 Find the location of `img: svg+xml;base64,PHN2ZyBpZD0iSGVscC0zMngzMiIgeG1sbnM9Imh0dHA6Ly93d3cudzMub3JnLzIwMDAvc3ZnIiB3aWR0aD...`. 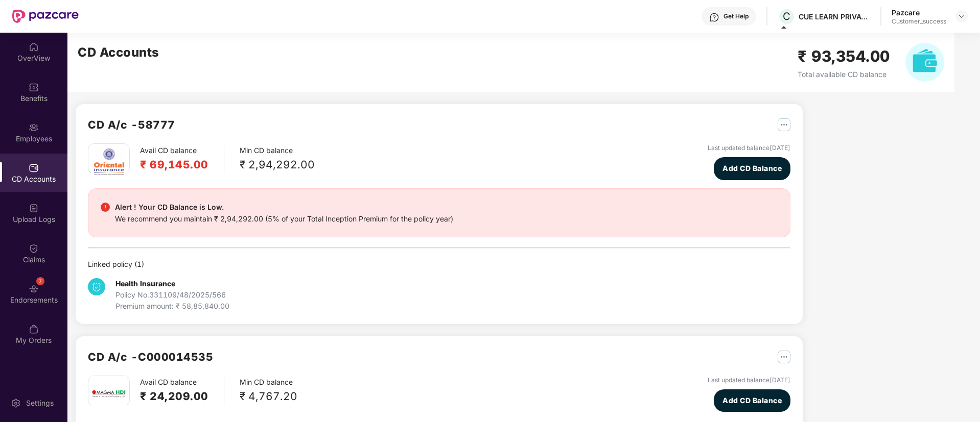

img: svg+xml;base64,PHN2ZyBpZD0iSGVscC0zMngzMiIgeG1sbnM9Imh0dHA6Ly93d3cudzMub3JnLzIwMDAvc3ZnIiB3aWR0aD... is located at coordinates (715, 17).